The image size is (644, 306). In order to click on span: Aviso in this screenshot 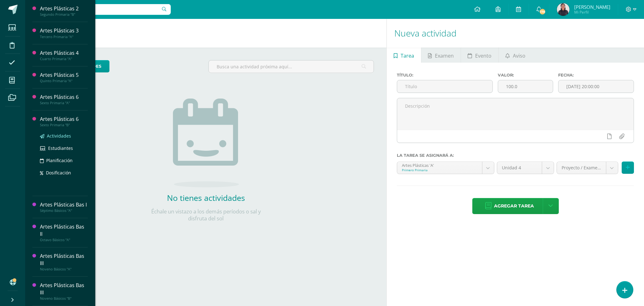, I will do `click(519, 56)`.